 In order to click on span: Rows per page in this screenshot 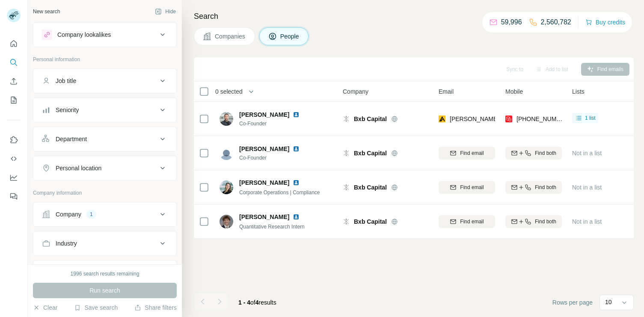, I will do `click(573, 302)`.